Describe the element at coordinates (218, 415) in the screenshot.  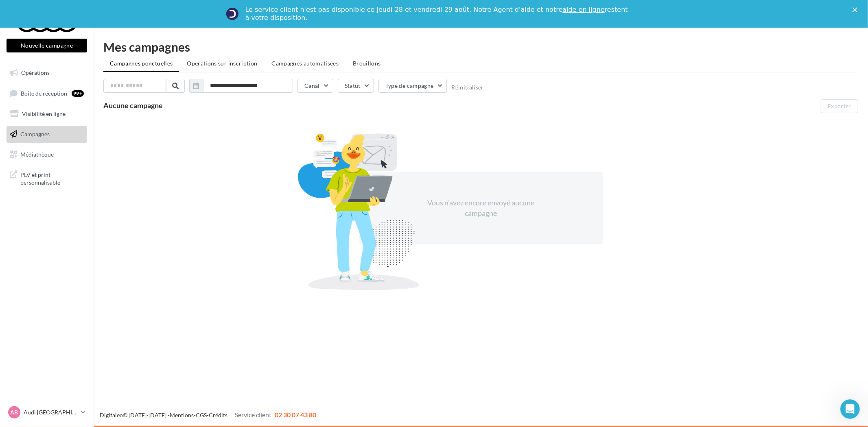
I see `a: Crédits` at that location.